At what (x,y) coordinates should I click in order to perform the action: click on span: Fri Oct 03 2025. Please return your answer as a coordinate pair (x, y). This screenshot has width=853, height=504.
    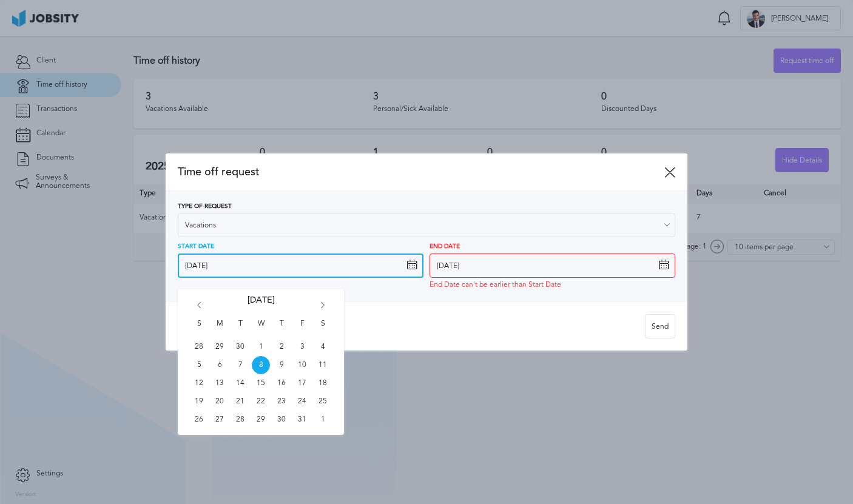
    Looking at the image, I should click on (302, 347).